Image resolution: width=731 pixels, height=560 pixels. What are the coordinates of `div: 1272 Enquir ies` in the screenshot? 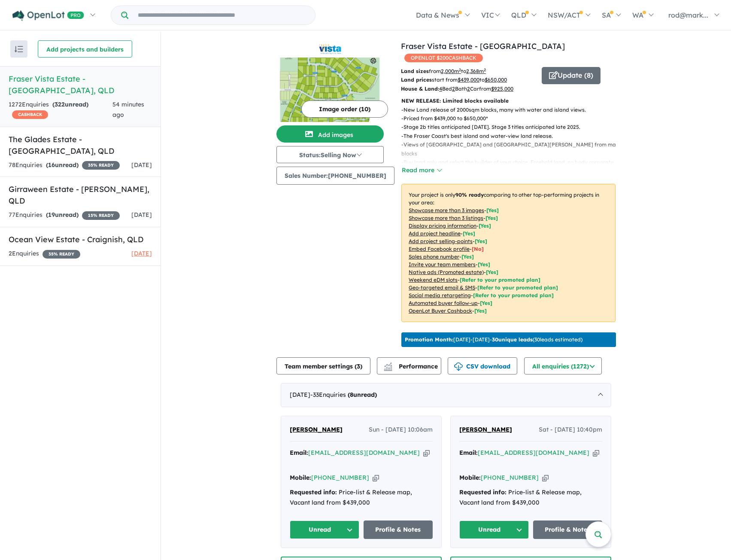 It's located at (60, 110).